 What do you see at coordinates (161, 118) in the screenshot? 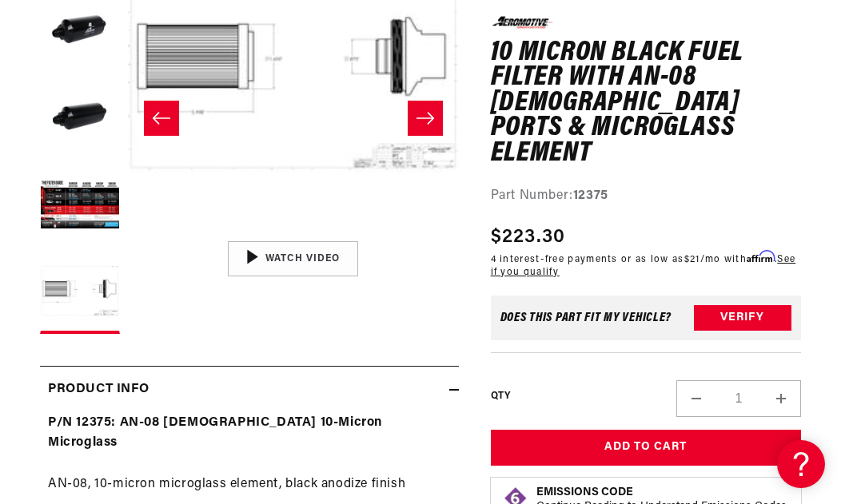
I see `button: Slide left` at bounding box center [161, 118].